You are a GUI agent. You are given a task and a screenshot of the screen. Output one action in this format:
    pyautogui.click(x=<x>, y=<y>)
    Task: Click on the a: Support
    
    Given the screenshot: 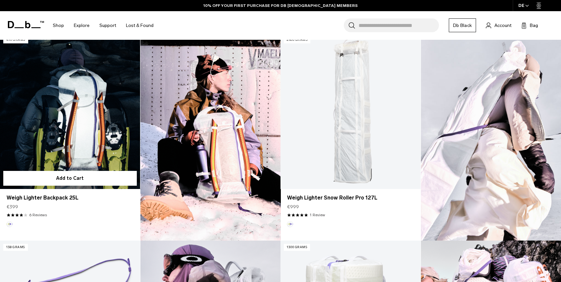 What is the action you would take?
    pyautogui.click(x=108, y=25)
    